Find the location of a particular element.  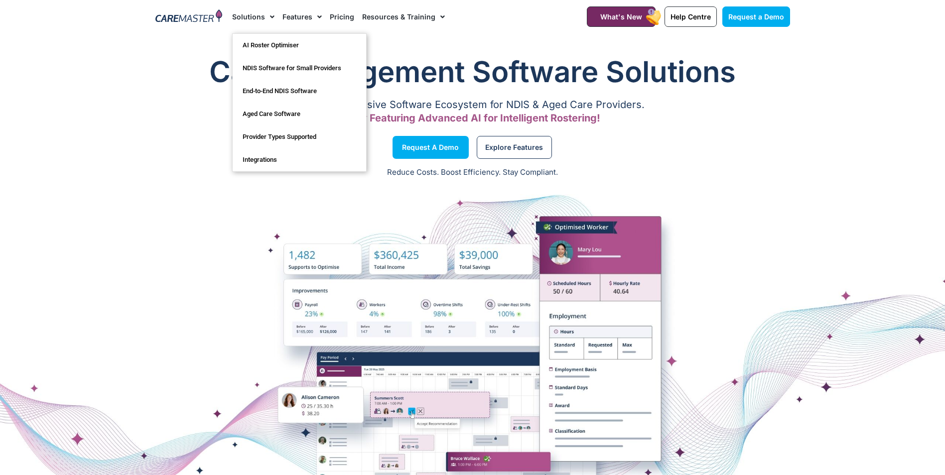

ul: Solutions is located at coordinates (300, 103).